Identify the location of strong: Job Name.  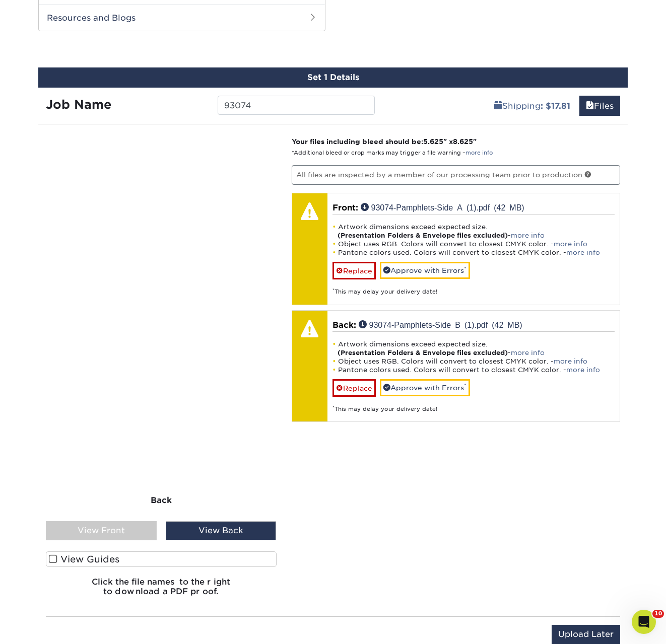
(78, 104).